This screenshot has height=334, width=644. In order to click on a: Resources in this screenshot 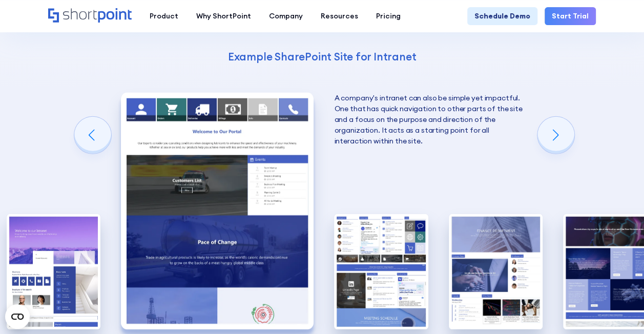, I will do `click(340, 16)`.